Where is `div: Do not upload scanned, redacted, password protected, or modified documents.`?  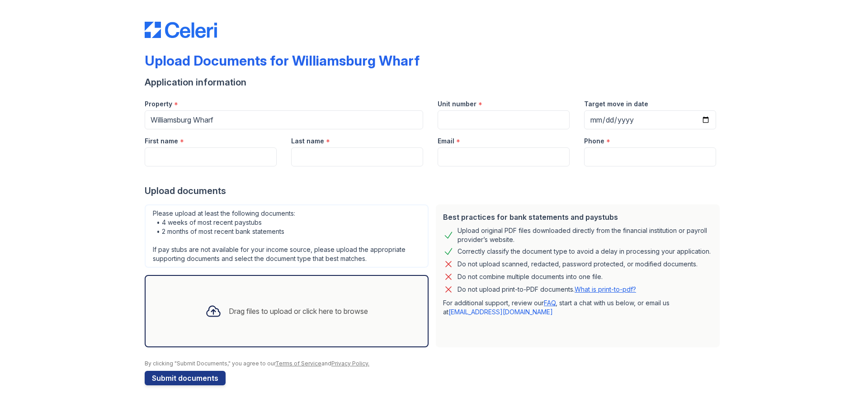
div: Do not upload scanned, redacted, password protected, or modified documents. is located at coordinates (578, 264).